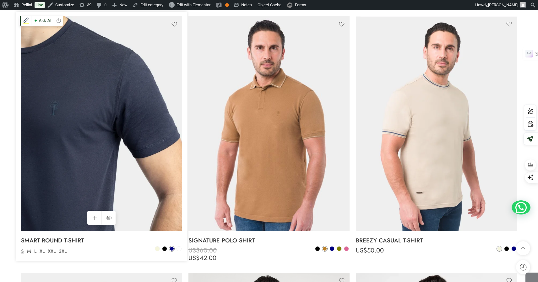  I want to click on div: OK, so click(227, 5).